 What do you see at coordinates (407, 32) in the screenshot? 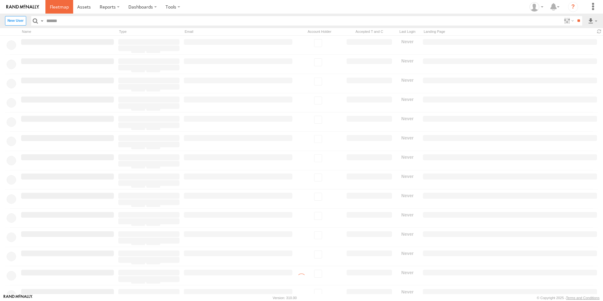
I see `div: Last Login` at bounding box center [407, 32].